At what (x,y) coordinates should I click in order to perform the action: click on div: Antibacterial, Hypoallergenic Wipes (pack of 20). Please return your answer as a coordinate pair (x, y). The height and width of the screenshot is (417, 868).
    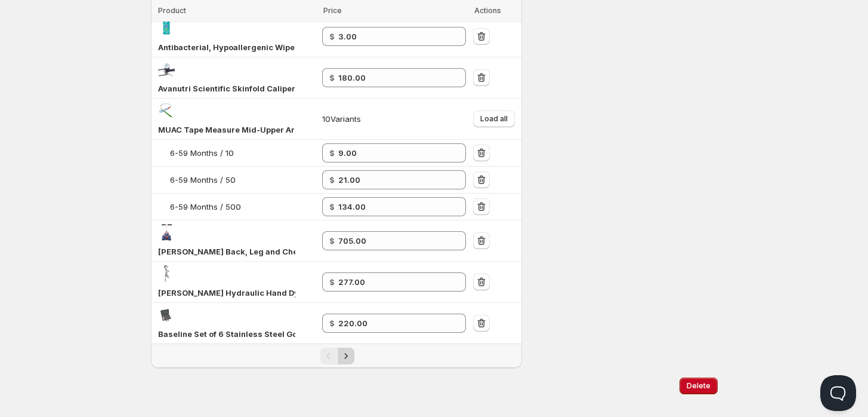
    Looking at the image, I should click on (227, 47).